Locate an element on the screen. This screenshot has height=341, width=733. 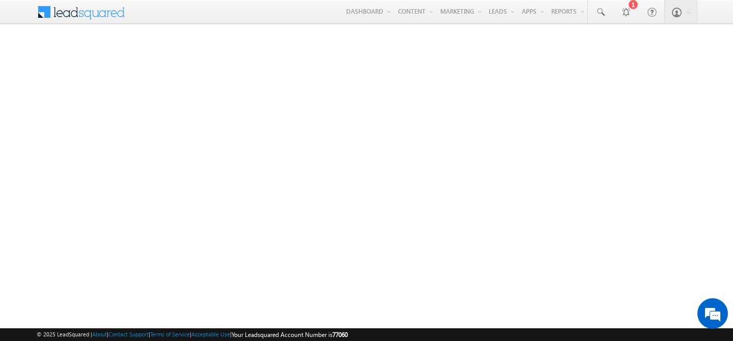
span: © 2025 LeadSquared | | | | | is located at coordinates (192, 334).